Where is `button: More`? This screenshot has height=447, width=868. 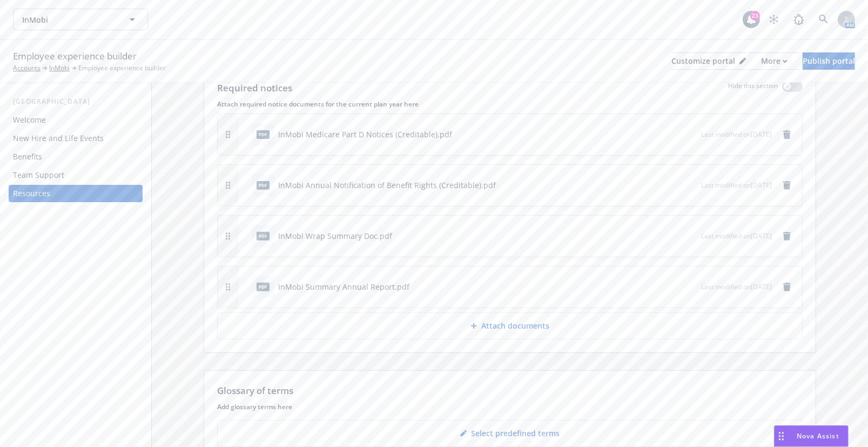
button: More is located at coordinates (774, 61).